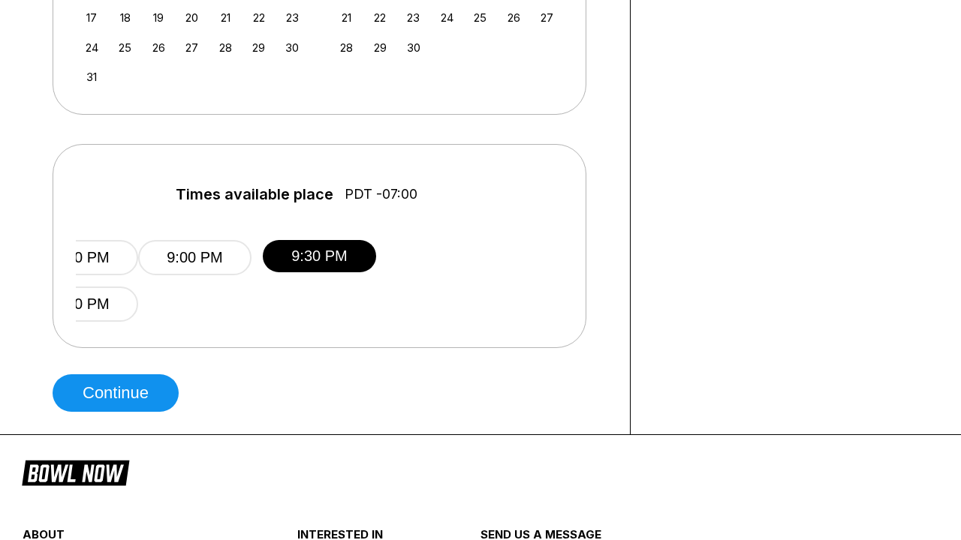  What do you see at coordinates (158, 47) in the screenshot?
I see `div: Choose Tuesday, August 26th, 2025` at bounding box center [158, 47].